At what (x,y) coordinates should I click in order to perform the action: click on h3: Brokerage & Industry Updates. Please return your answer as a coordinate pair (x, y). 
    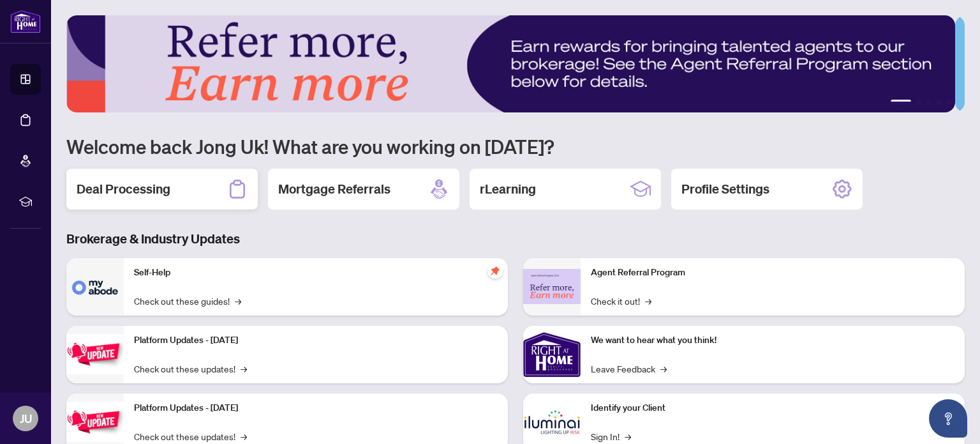
    Looking at the image, I should click on (516, 238).